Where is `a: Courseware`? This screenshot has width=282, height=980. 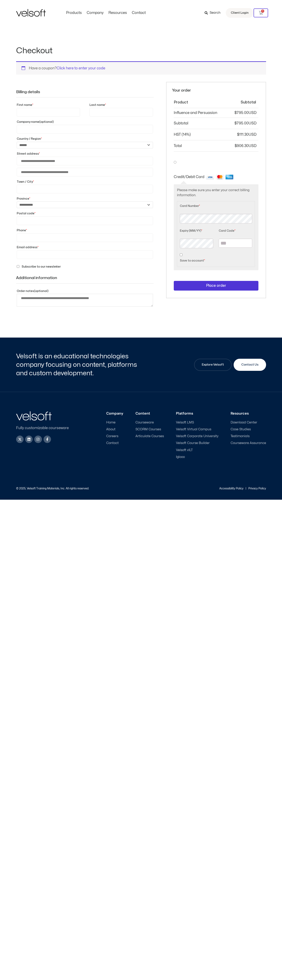 a: Courseware is located at coordinates (149, 422).